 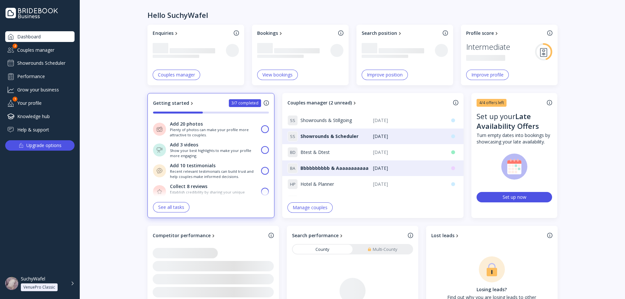 I want to click on button: Couples manager, so click(x=177, y=75).